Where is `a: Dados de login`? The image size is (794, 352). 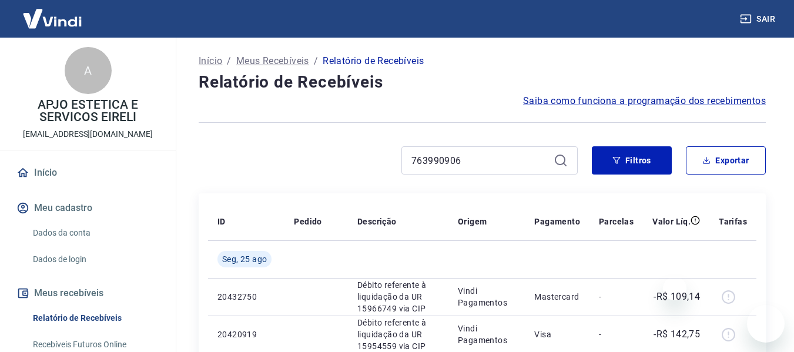 a: Dados de login is located at coordinates (95, 259).